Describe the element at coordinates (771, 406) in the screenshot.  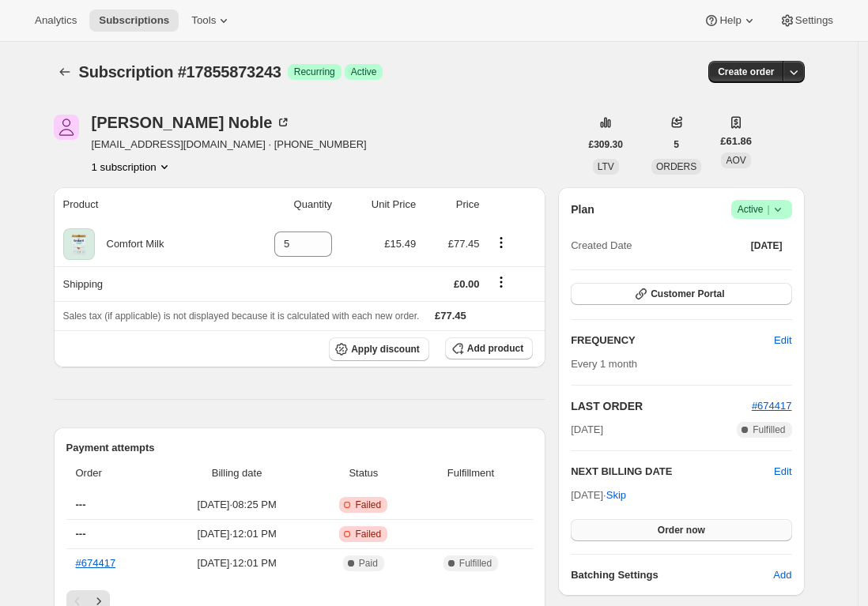
I see `button: #674417` at that location.